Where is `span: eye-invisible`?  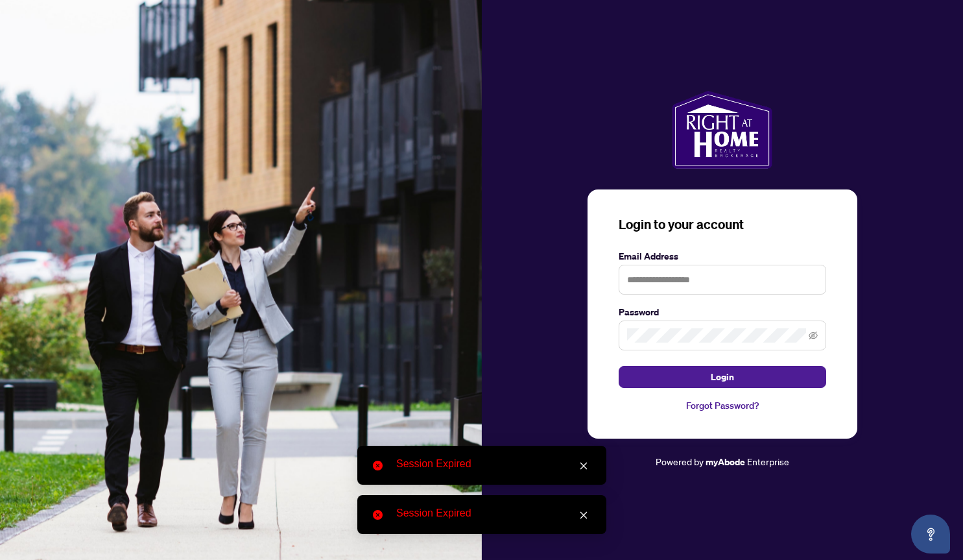
span: eye-invisible is located at coordinates (813, 336).